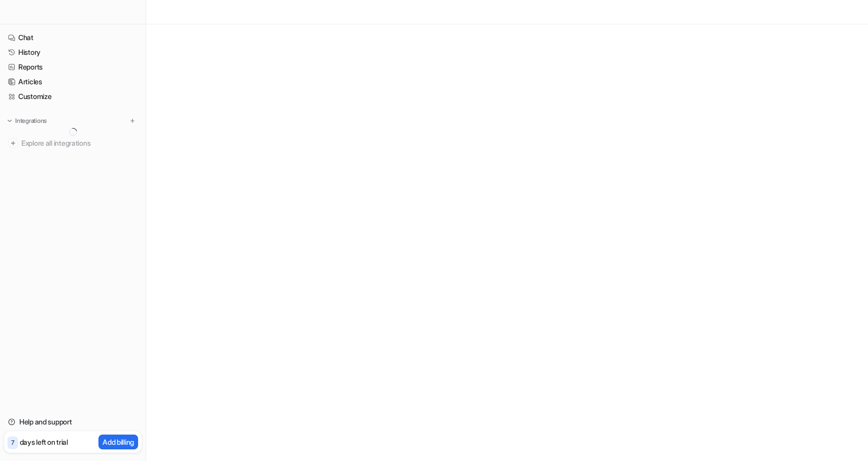  What do you see at coordinates (44, 441) in the screenshot?
I see `p: days left on trial` at bounding box center [44, 441].